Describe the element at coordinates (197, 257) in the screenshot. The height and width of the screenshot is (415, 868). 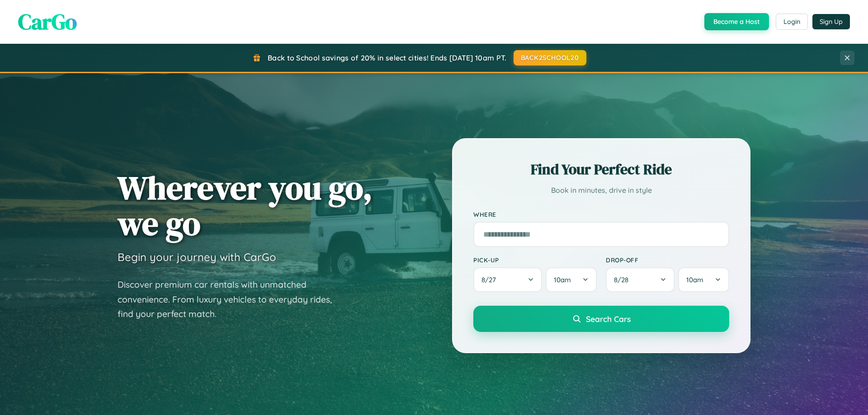
I see `h3: Begin your journey with CarGo` at that location.